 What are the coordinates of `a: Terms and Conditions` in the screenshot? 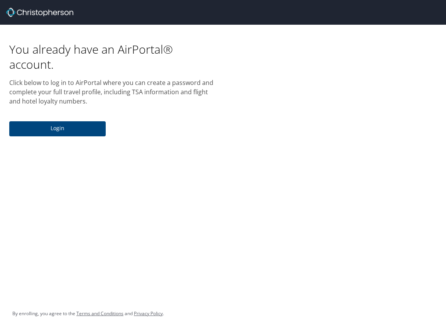 It's located at (100, 313).